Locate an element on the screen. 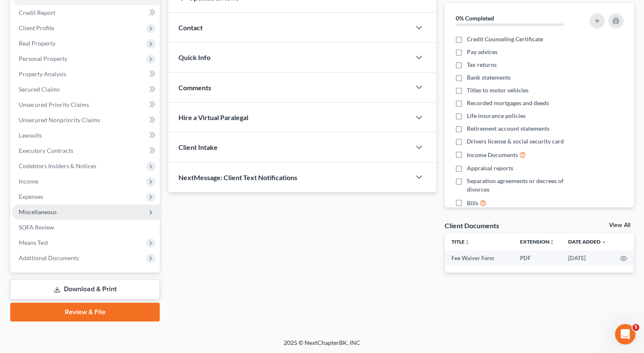 The image size is (644, 353). span: NextMessage: Client Text Notifications is located at coordinates (238, 177).